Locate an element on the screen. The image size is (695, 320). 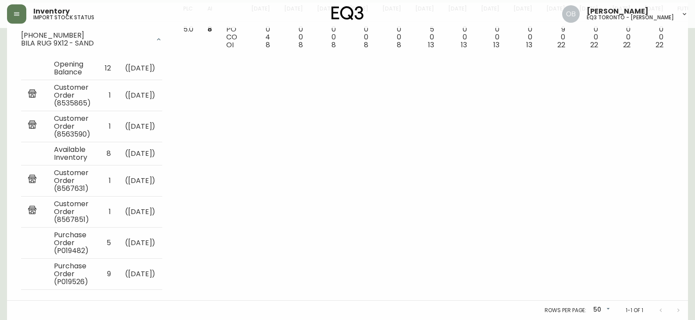
p: 1-1 of 1 is located at coordinates (634, 311).